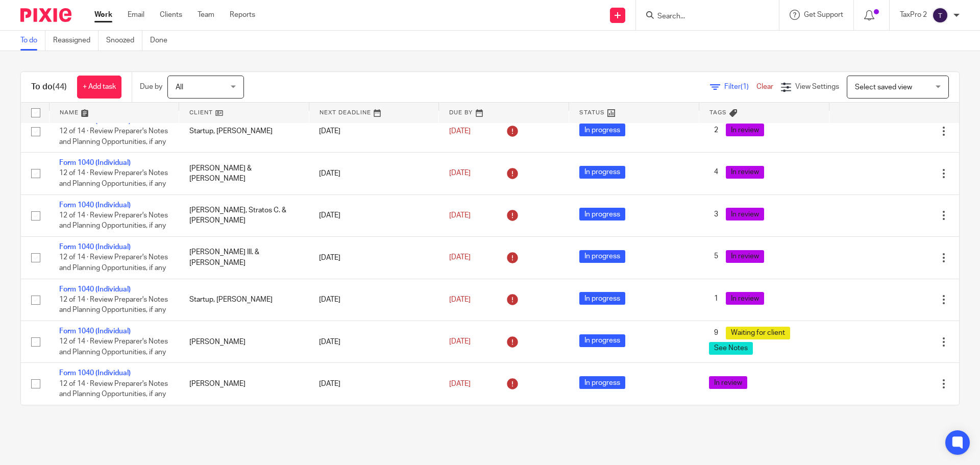 The height and width of the screenshot is (465, 980). What do you see at coordinates (171, 15) in the screenshot?
I see `a: Clients` at bounding box center [171, 15].